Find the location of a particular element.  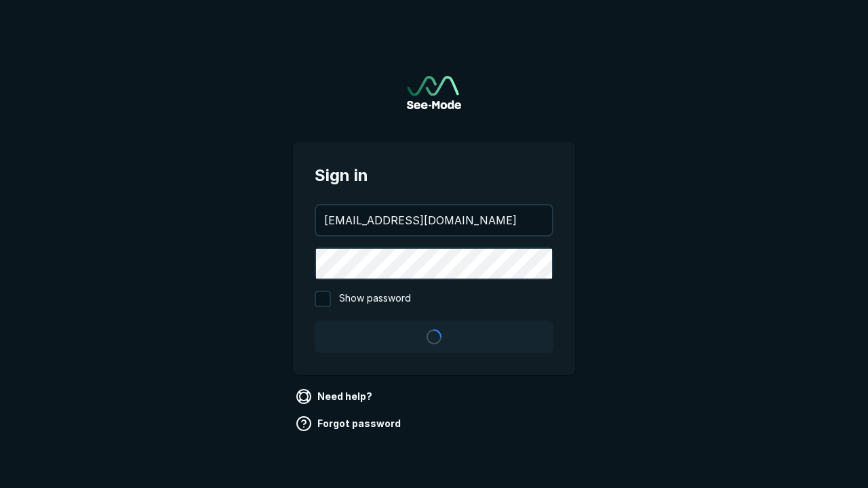

a: Need help? is located at coordinates (335, 397).